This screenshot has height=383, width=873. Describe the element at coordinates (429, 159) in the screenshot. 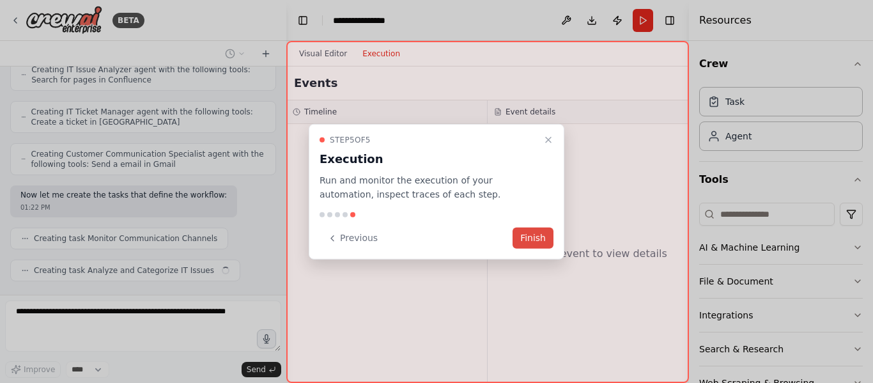

I see `h3: Execution` at that location.